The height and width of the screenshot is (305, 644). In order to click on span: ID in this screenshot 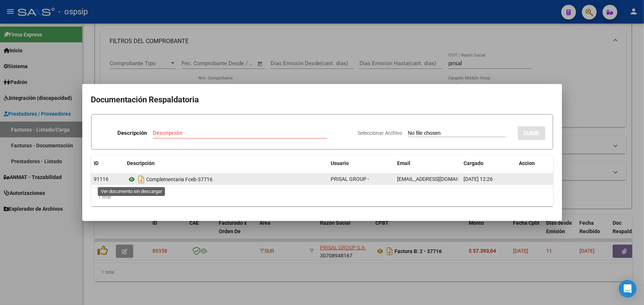, I will do `click(96, 163)`.